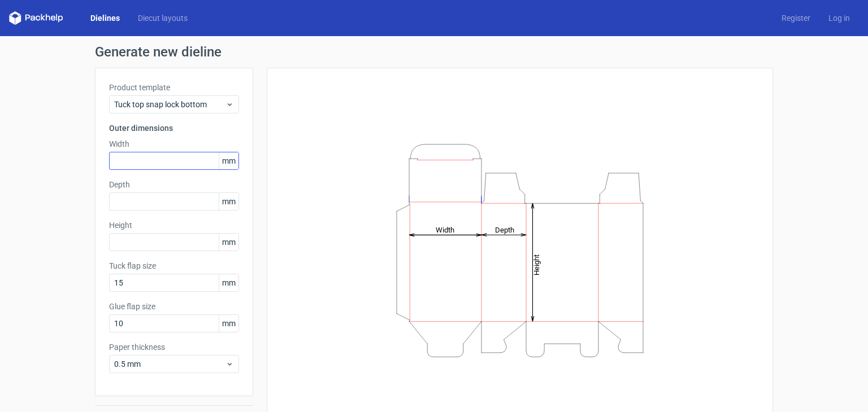 This screenshot has height=412, width=868. Describe the element at coordinates (174, 128) in the screenshot. I see `h3: Outer dimensions` at that location.